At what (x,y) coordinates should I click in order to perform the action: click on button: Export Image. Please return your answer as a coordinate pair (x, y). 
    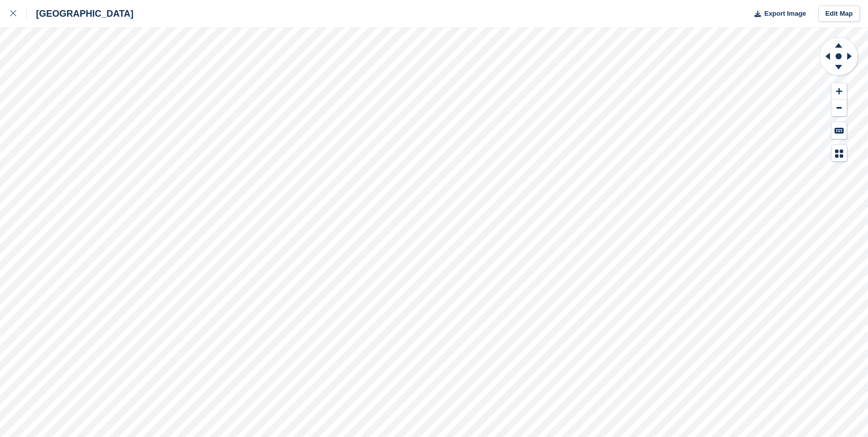
    Looking at the image, I should click on (777, 14).